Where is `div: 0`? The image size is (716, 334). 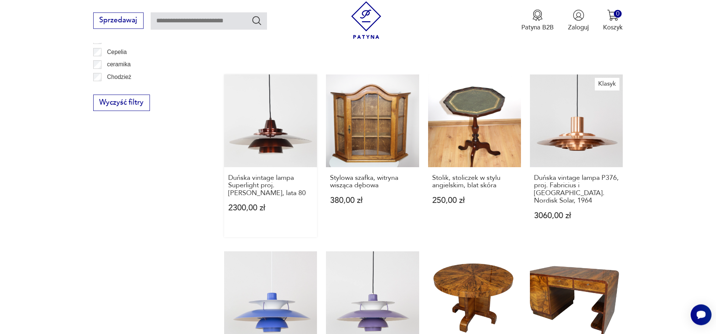
div: 0 is located at coordinates (617, 13).